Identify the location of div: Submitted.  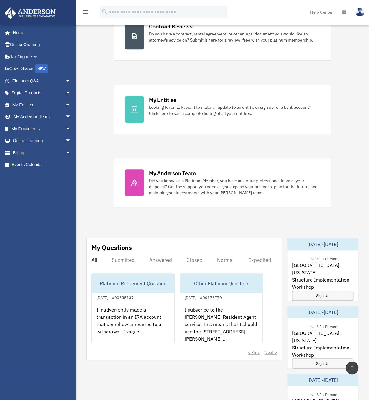
(123, 260).